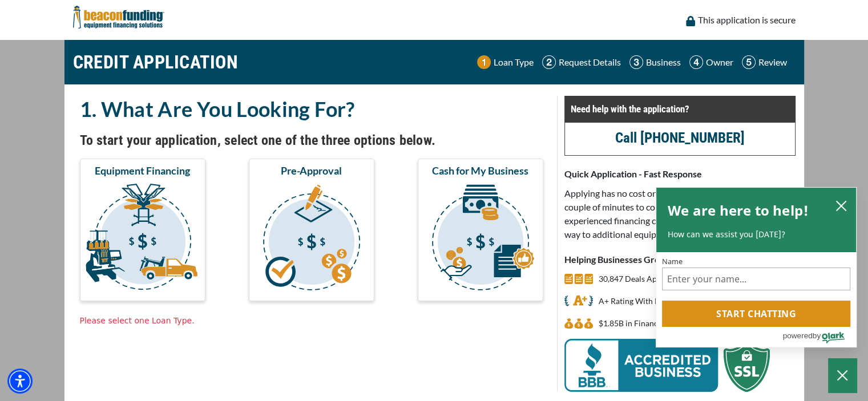 The width and height of the screenshot is (868, 401). What do you see at coordinates (746, 20) in the screenshot?
I see `p: This application is secure` at bounding box center [746, 20].